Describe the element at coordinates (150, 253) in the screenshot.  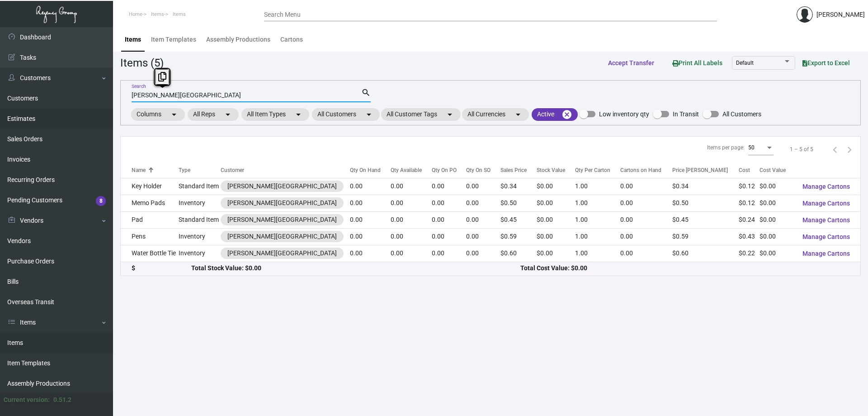
I see `td: Water Bottle Tie` at that location.